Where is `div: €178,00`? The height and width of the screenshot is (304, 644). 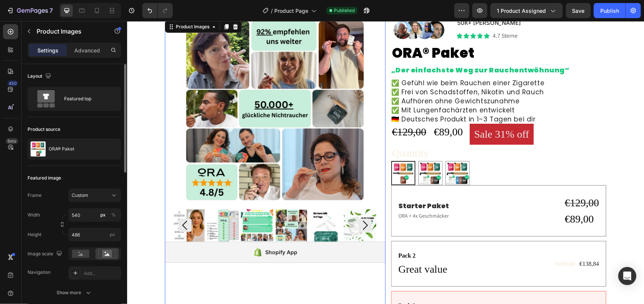 div: €178,00 is located at coordinates (438, 243).